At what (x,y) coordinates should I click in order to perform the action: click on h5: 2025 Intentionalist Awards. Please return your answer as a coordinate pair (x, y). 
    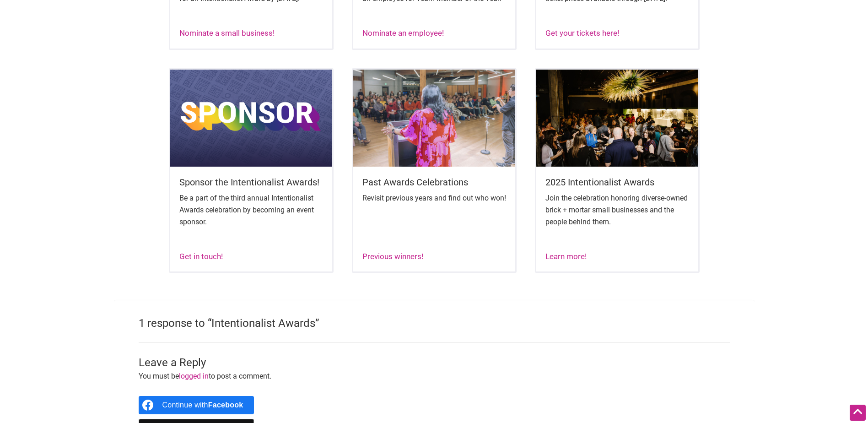
    Looking at the image, I should click on (617, 182).